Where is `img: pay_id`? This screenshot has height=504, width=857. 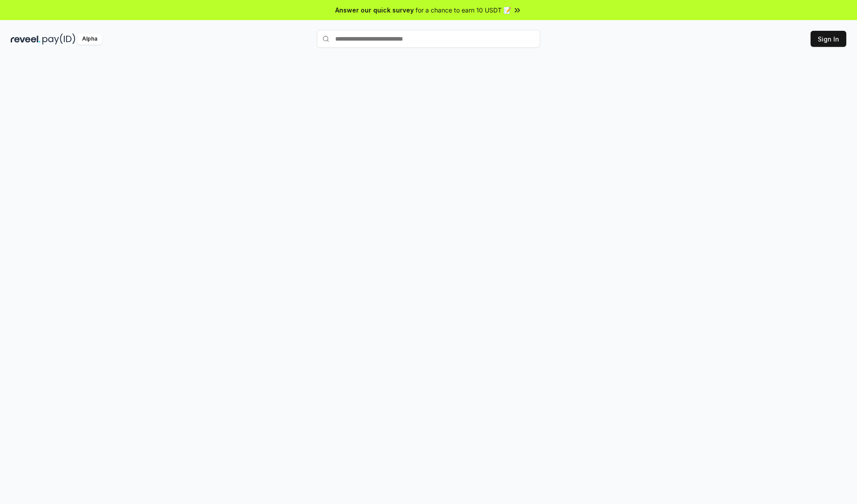 img: pay_id is located at coordinates (59, 39).